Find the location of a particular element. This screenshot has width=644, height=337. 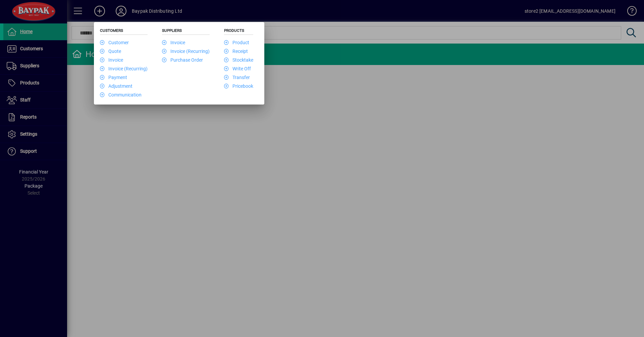

a: Quote is located at coordinates (111, 51).